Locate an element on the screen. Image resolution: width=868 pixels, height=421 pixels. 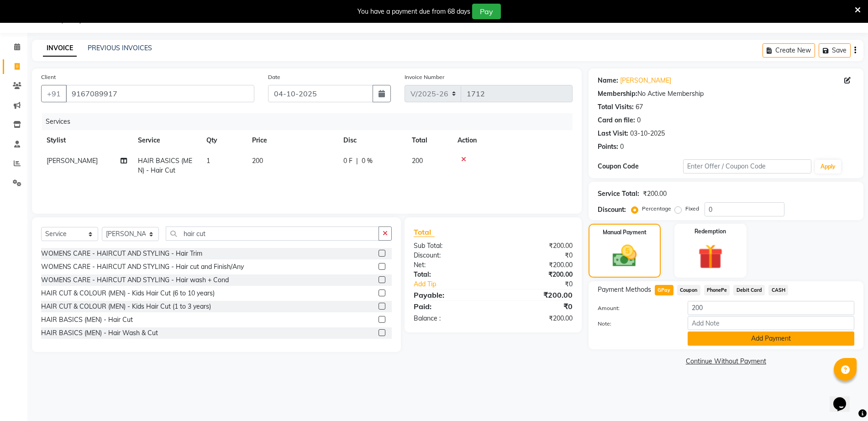
th: Price is located at coordinates (292, 140).